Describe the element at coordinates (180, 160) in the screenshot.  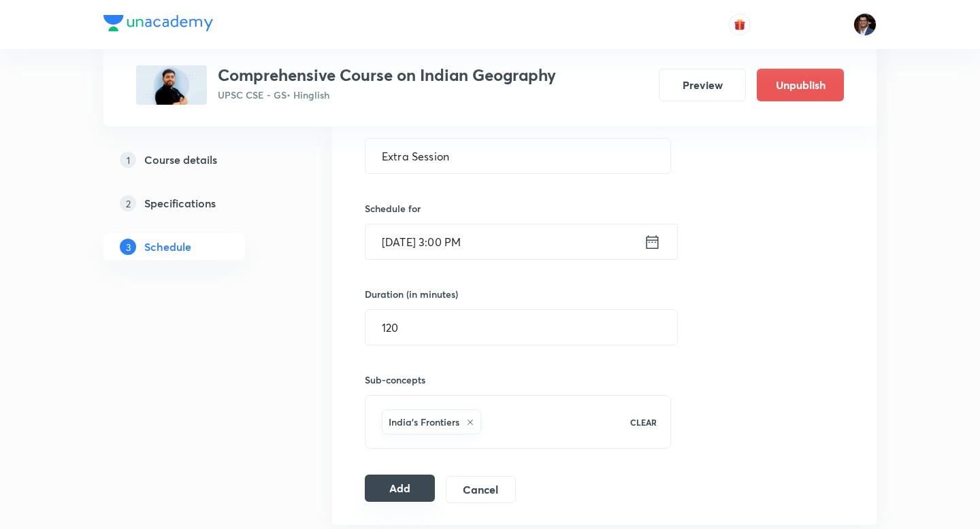
I see `h5: Course details` at that location.